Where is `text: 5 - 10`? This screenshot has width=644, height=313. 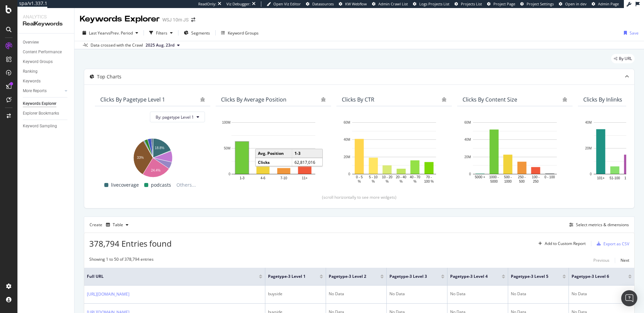 text: 5 - 10 is located at coordinates (373, 177).